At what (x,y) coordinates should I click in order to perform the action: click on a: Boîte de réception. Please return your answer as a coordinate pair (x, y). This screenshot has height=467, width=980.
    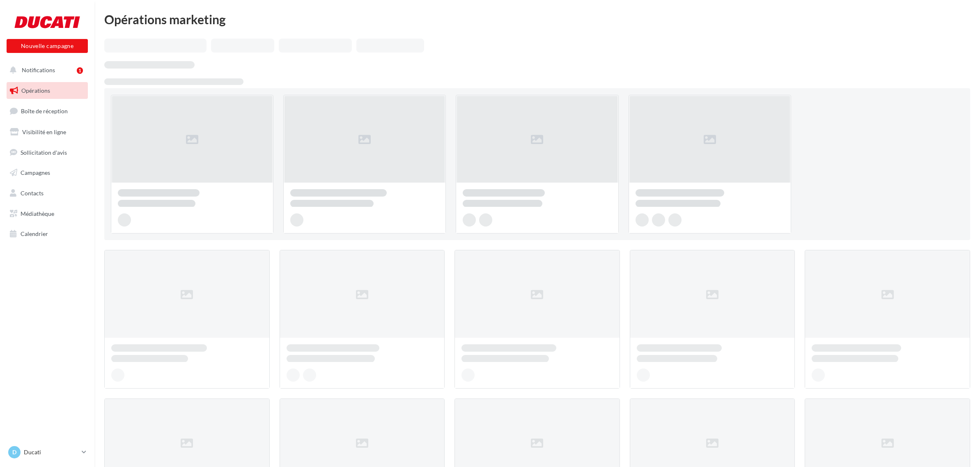
    Looking at the image, I should click on (47, 111).